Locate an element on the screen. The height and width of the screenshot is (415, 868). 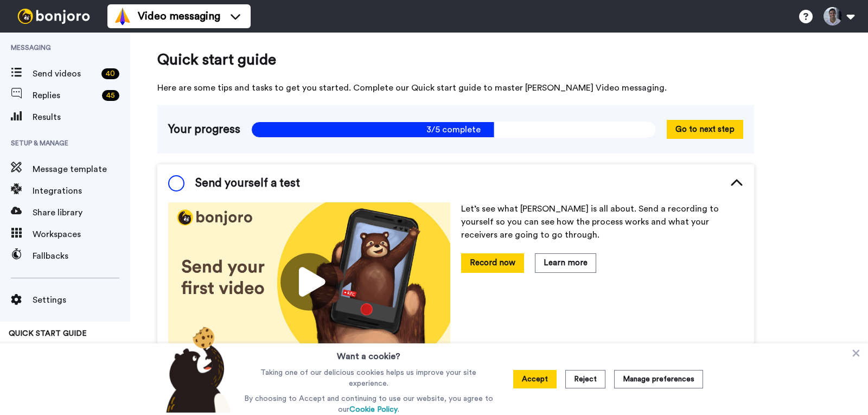
span: Here are some tips and tasks to get you started. Complete our Quick start guide to master [PERSON... is located at coordinates (455, 88).